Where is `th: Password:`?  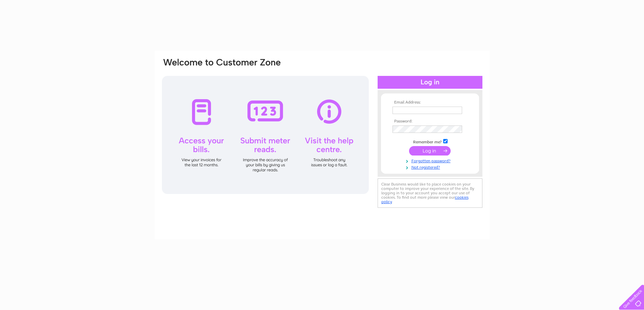 th: Password: is located at coordinates (430, 121).